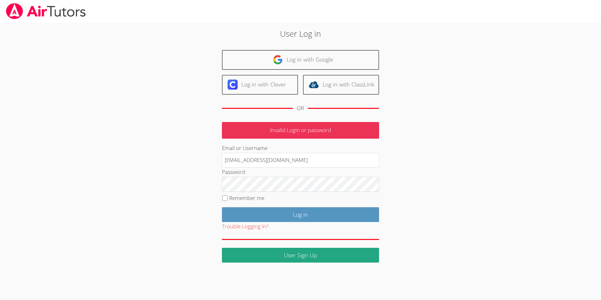  Describe the element at coordinates (245, 148) in the screenshot. I see `label: Email or Username` at that location.